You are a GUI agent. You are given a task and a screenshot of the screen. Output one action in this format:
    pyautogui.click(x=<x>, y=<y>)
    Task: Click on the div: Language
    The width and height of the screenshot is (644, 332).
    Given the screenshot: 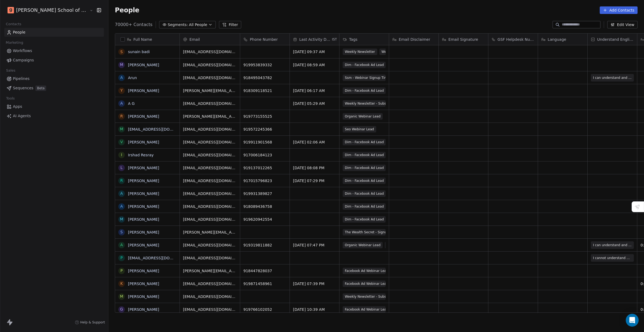 What is the action you would take?
    pyautogui.click(x=562, y=39)
    